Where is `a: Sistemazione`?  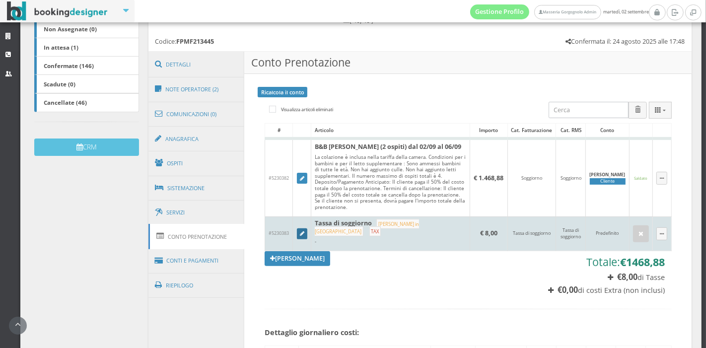 a: Sistemazione is located at coordinates (196, 188).